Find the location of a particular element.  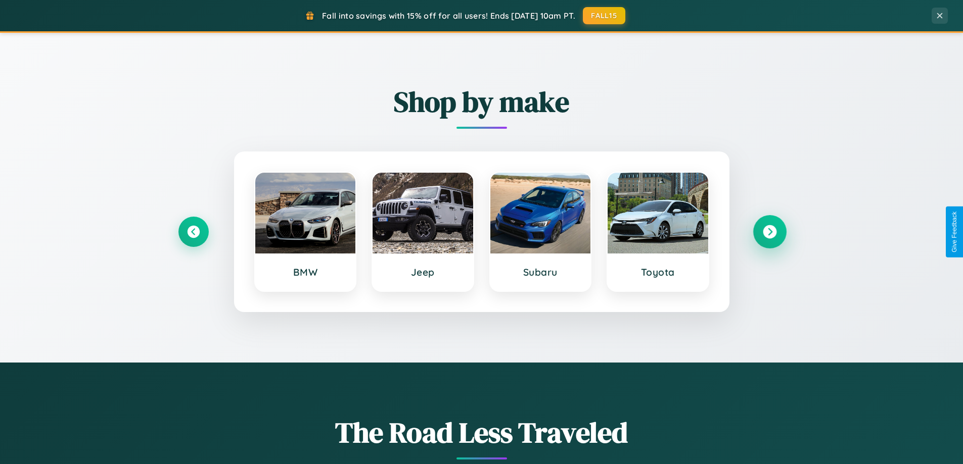

h3: Toyota is located at coordinates (657, 272).